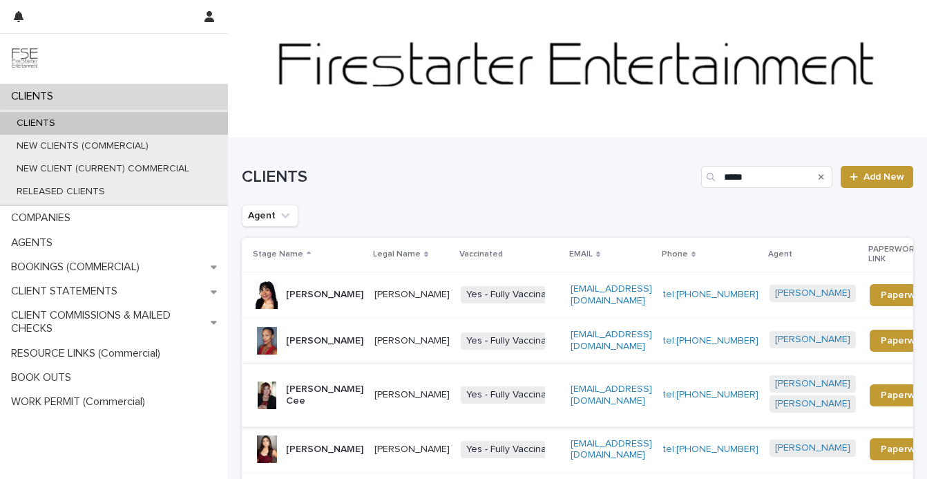  I want to click on p: Stage Name, so click(278, 254).